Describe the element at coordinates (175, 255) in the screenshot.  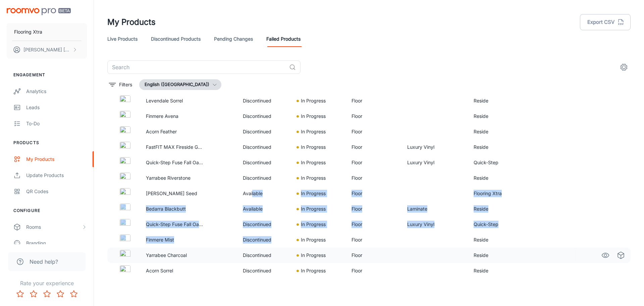
I see `p: Yarrabee Charcoal` at that location.